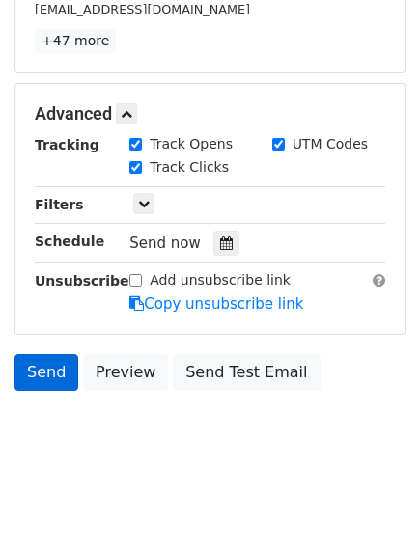  I want to click on strong: Schedule, so click(70, 241).